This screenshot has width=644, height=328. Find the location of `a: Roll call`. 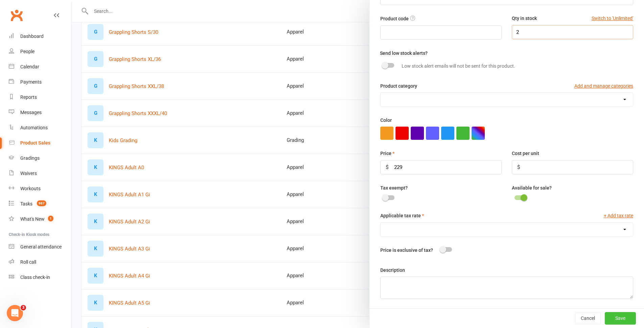

a: Roll call is located at coordinates (40, 262).